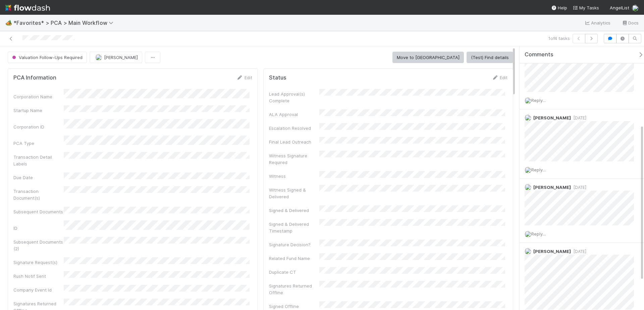 The width and height of the screenshot is (644, 310). I want to click on div: Subsequent Documents, so click(39, 212).